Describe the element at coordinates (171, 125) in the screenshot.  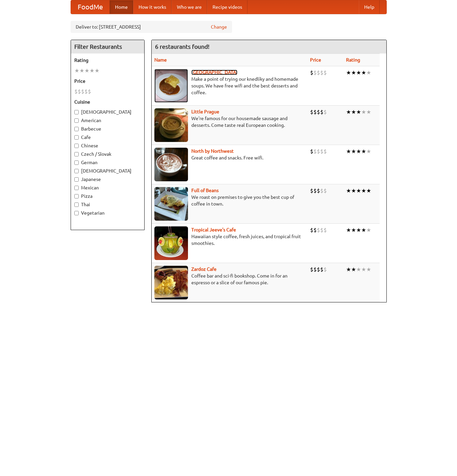
I see `img: littleprague.jpg` at that location.